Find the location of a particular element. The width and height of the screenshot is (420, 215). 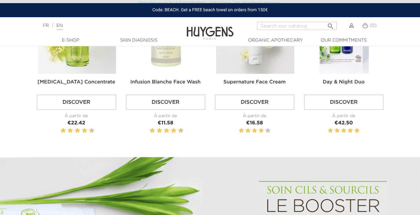

a: FR is located at coordinates (46, 26).